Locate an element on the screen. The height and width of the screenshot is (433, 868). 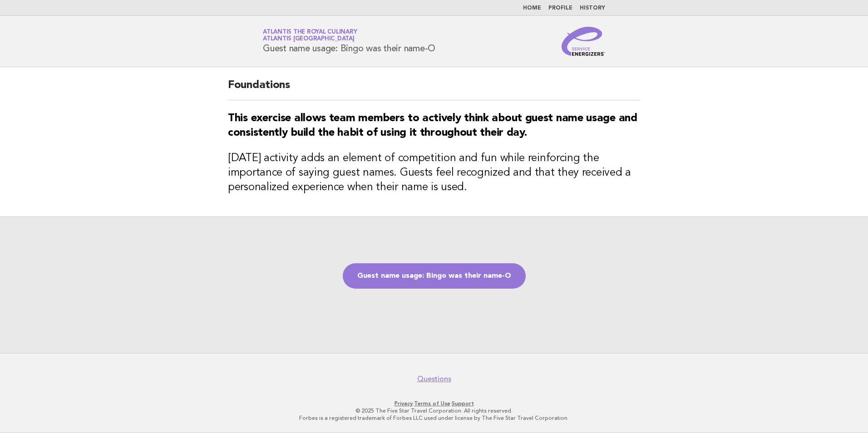
img: Service Energizers is located at coordinates (583, 42).